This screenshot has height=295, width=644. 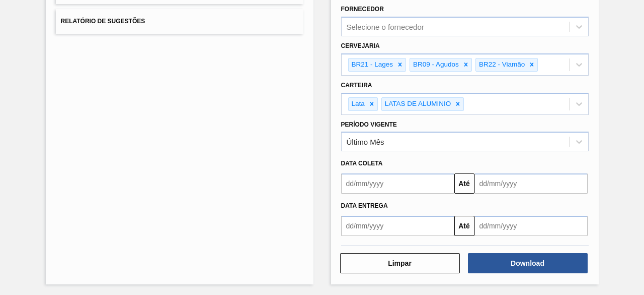 I want to click on span: Relatório de Sugestões, so click(x=103, y=21).